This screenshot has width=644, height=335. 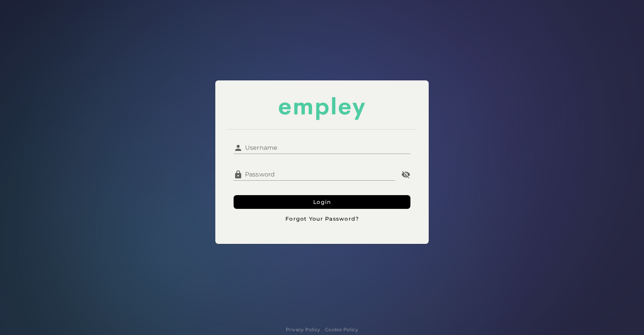 I want to click on i: Password appended action, so click(x=406, y=175).